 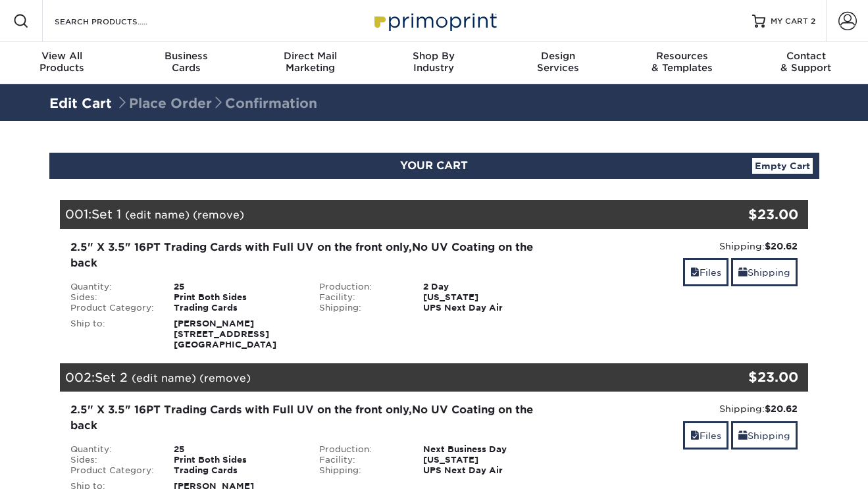 What do you see at coordinates (782, 166) in the screenshot?
I see `a: Empty Cart` at bounding box center [782, 166].